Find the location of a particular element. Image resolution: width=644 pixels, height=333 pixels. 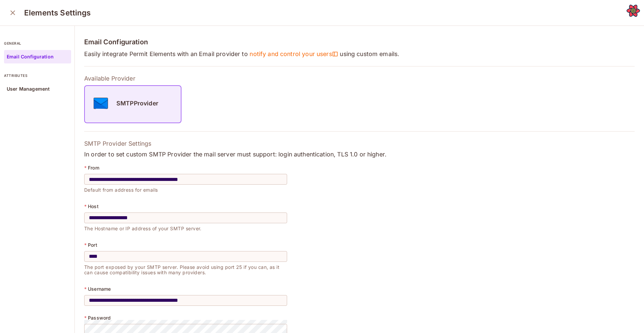

p: Port is located at coordinates (92, 245).